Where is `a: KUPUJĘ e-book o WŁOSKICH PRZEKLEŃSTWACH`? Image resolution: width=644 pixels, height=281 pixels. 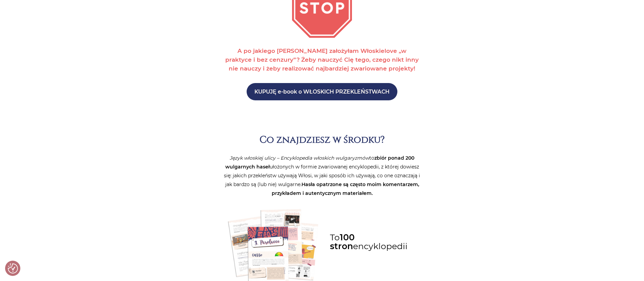 a: KUPUJĘ e-book o WŁOSKICH PRZEKLEŃSTWACH is located at coordinates (322, 91).